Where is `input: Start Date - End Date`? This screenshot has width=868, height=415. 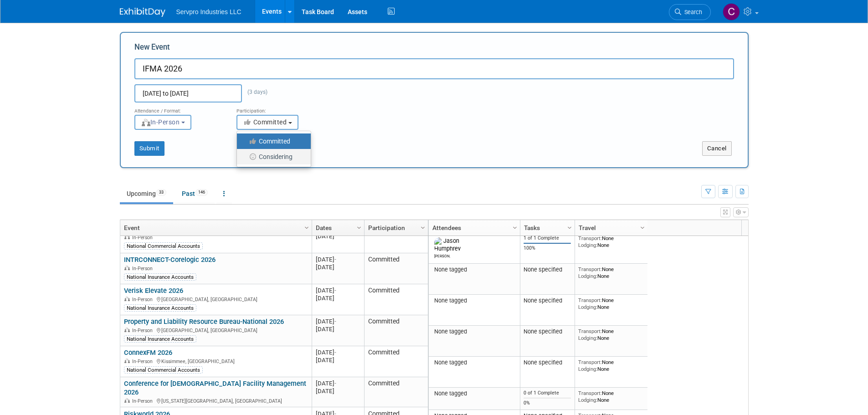 input: Start Date - End Date is located at coordinates (188, 94).